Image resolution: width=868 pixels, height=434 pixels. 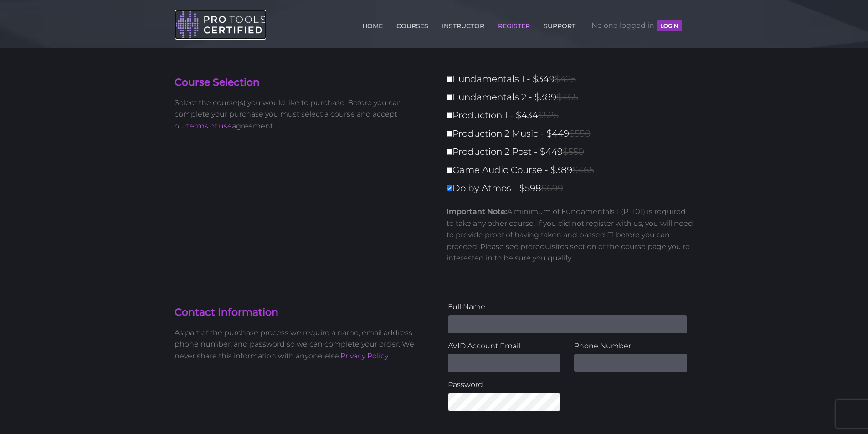 What do you see at coordinates (572, 170) in the screenshot?
I see `label: Game Audio Course - $389` at bounding box center [572, 170].